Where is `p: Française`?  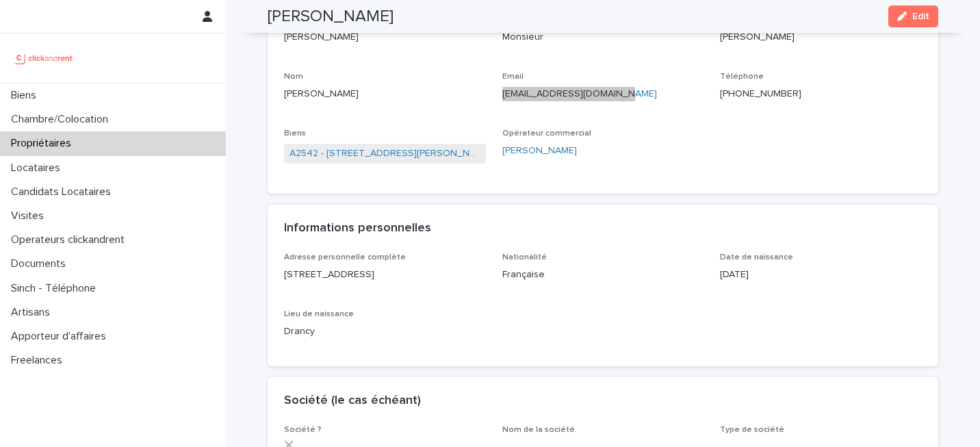 p: Française is located at coordinates (603, 274).